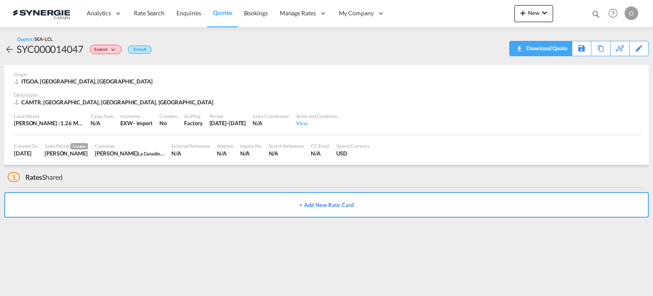 This screenshot has width=653, height=296. Describe the element at coordinates (137, 116) in the screenshot. I see `div: Incoterms` at that location.